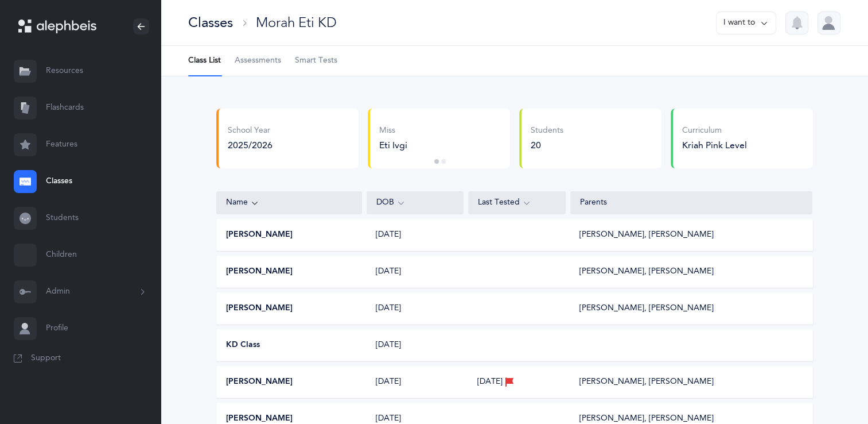 Image resolution: width=868 pixels, height=424 pixels. Describe the element at coordinates (250, 131) in the screenshot. I see `div: School Year` at that location.